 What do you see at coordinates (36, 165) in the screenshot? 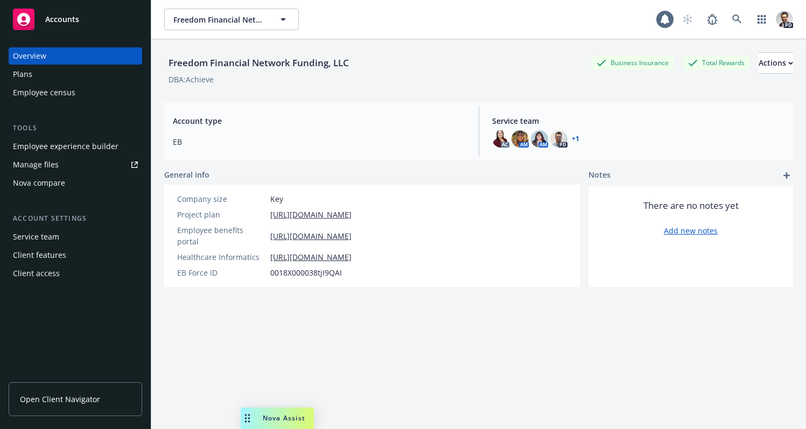
I see `div: Manage files` at bounding box center [36, 165].